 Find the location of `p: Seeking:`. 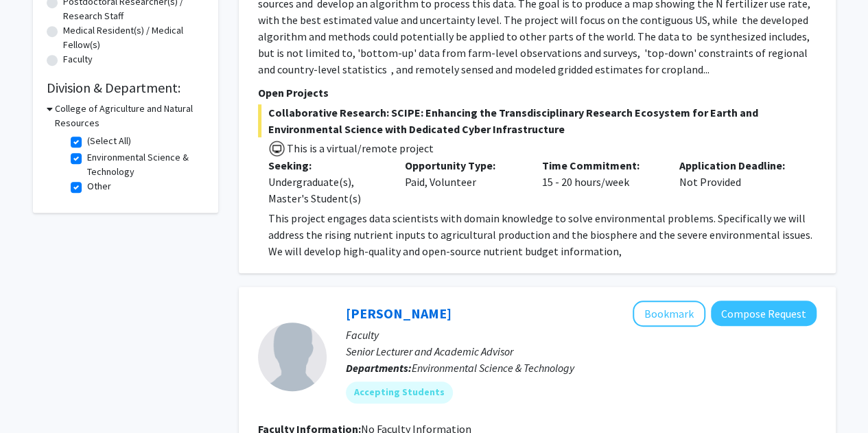

p: Seeking: is located at coordinates (327, 165).